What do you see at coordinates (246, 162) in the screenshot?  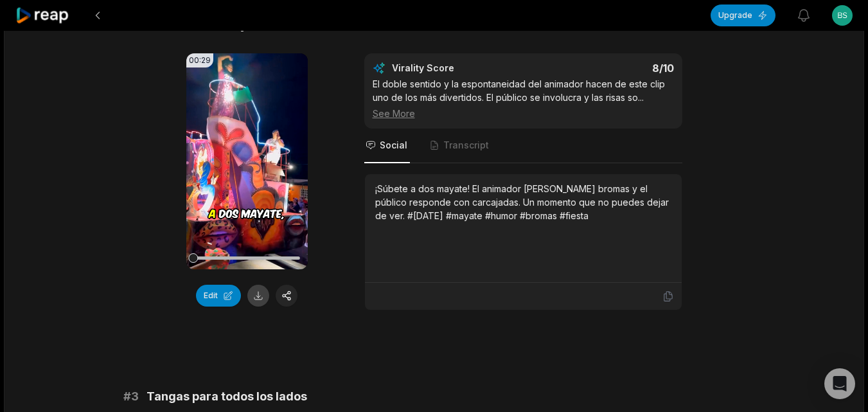 I see `video: Your browser does not support mp4 format.` at bounding box center [246, 162].